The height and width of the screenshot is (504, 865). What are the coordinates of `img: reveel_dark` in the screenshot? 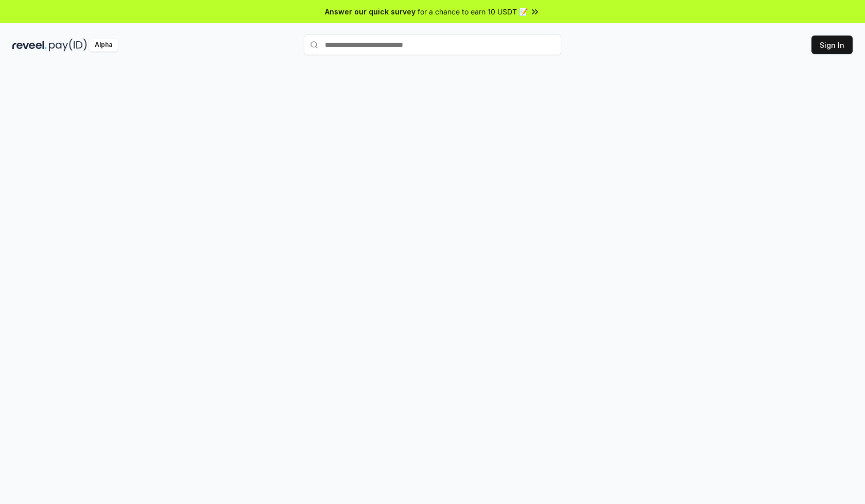 It's located at (29, 45).